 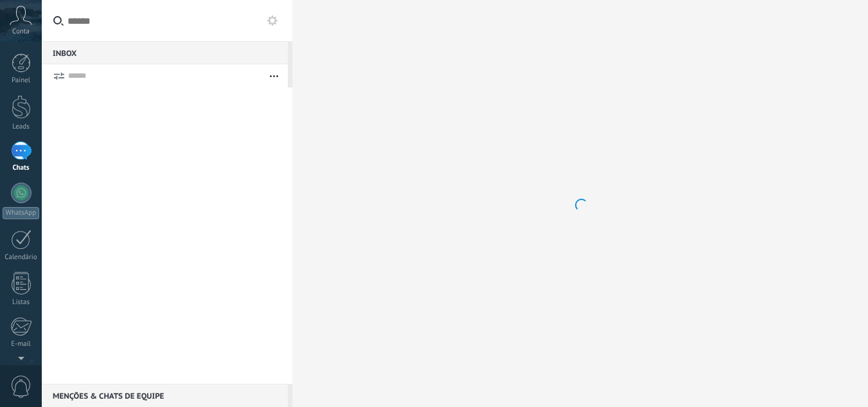 What do you see at coordinates (20, 213) in the screenshot?
I see `div: WhatsApp` at bounding box center [20, 213].